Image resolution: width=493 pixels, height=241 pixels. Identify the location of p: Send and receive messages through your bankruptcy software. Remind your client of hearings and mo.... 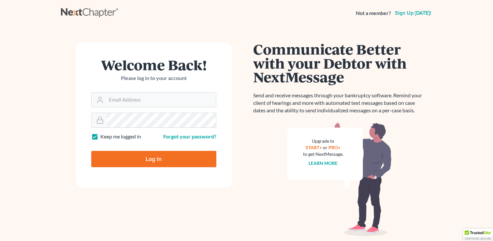
(340, 103).